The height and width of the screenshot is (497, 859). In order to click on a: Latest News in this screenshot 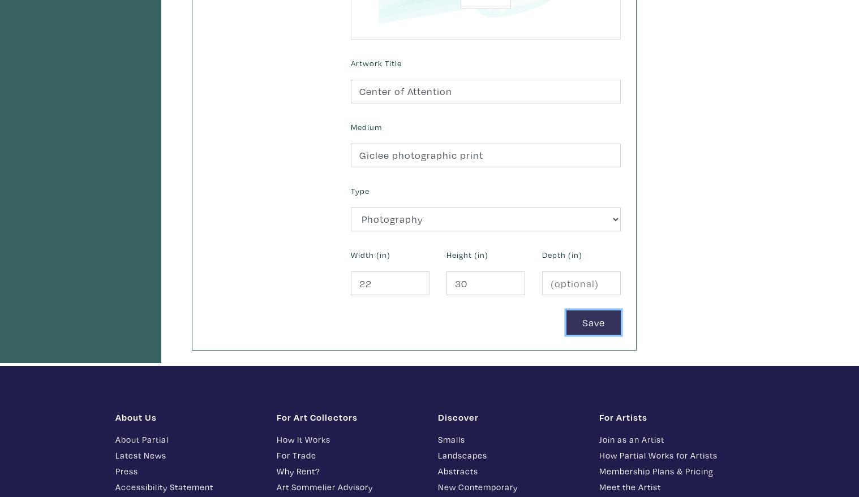, I will do `click(187, 455)`.